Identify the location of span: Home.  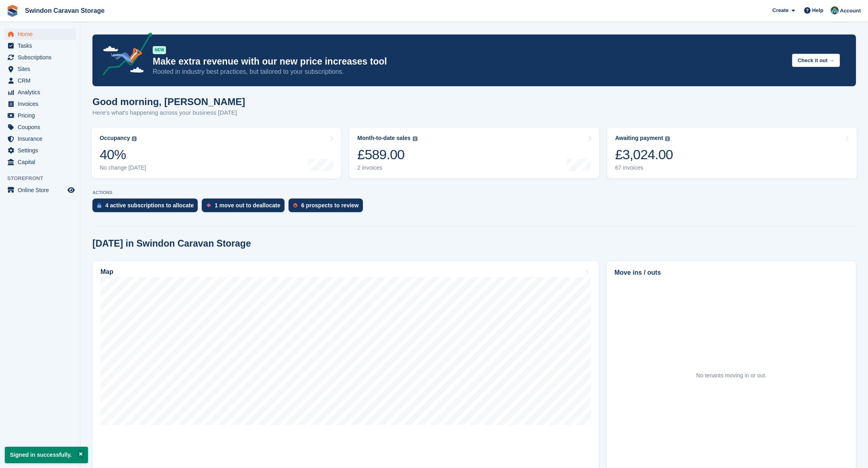
(42, 34).